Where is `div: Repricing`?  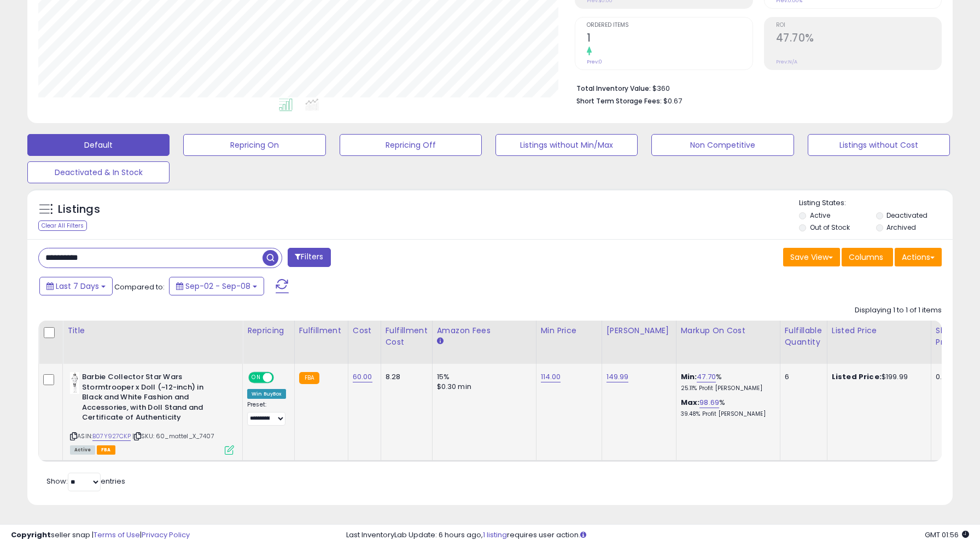 div: Repricing is located at coordinates (268, 330).